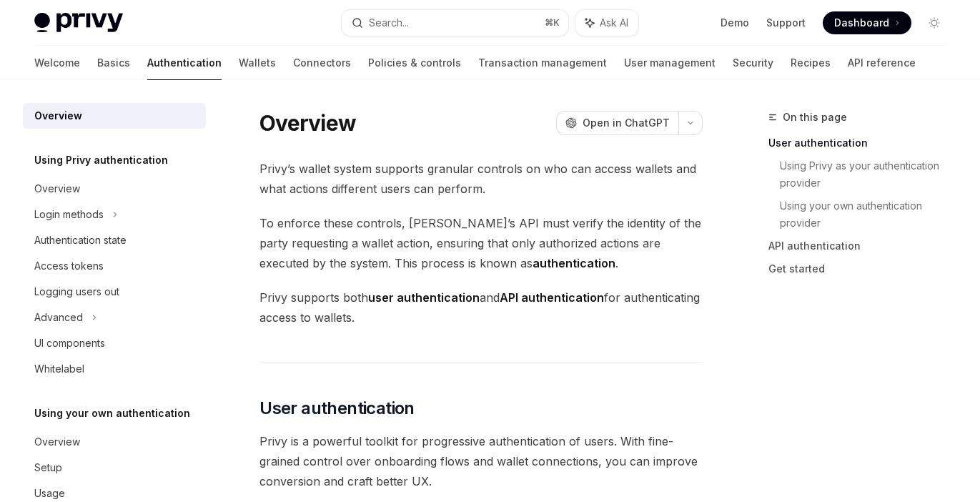  Describe the element at coordinates (482, 179) in the screenshot. I see `span: Privy’s wallet system supports granular controls on who can access wallets and what actions diffe...` at that location.